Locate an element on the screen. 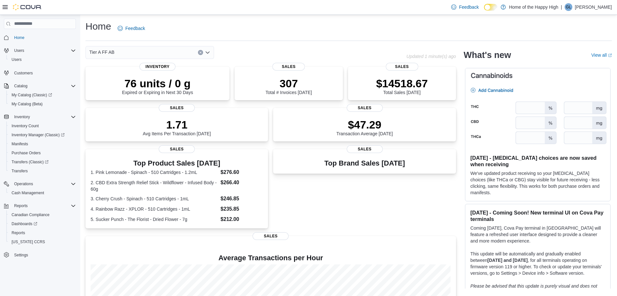 This screenshot has height=296, width=617. dd: $276.60 is located at coordinates (242, 172).